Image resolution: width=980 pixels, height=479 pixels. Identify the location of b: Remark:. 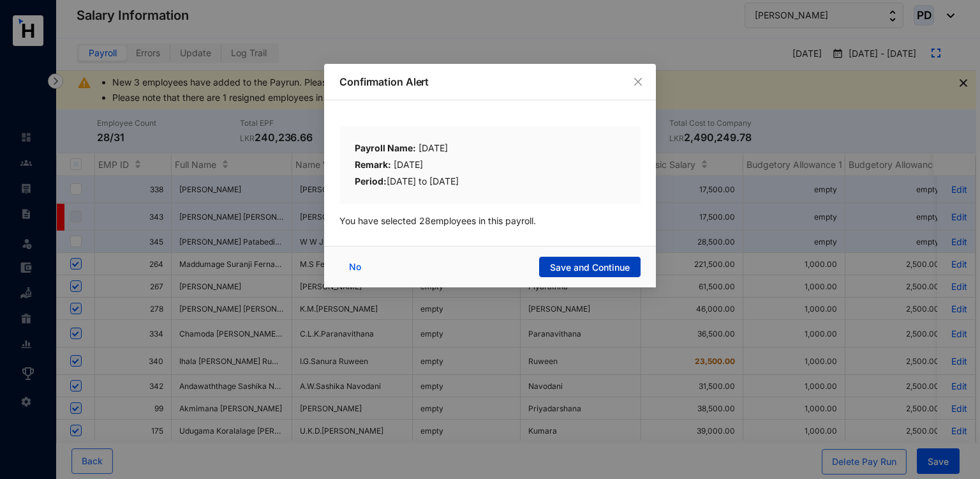
(372, 164).